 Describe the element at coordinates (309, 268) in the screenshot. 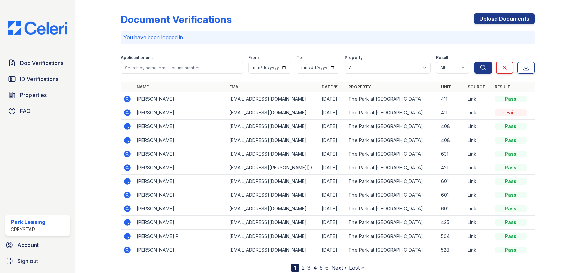

I see `a: 3` at that location.